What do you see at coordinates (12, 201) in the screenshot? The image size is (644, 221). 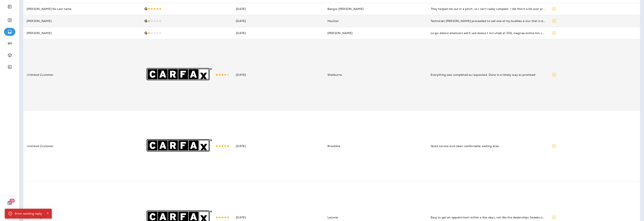 I see `span: 19` at bounding box center [12, 201].